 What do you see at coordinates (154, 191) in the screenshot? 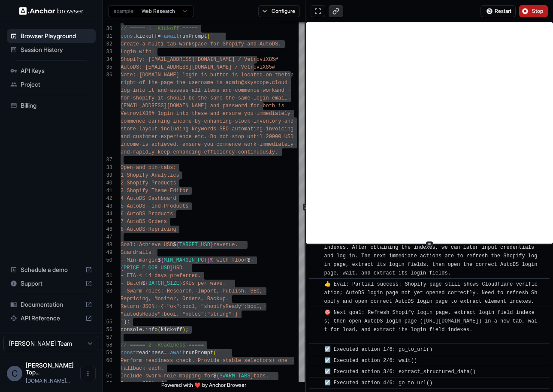
I see `span: 3 Shopify Theme Editor` at bounding box center [154, 191].